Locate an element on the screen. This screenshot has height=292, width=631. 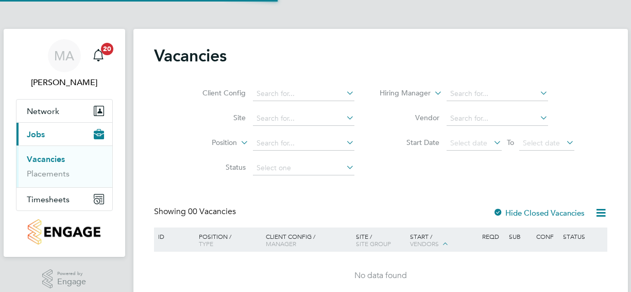
div: Jobs is located at coordinates (64, 166).